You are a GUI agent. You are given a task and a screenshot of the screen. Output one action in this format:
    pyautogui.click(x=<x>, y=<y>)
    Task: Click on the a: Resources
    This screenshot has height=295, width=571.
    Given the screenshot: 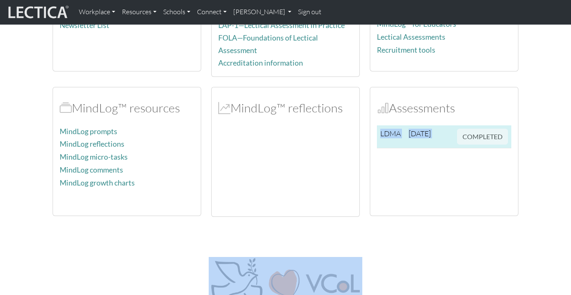 What is the action you would take?
    pyautogui.click(x=139, y=12)
    